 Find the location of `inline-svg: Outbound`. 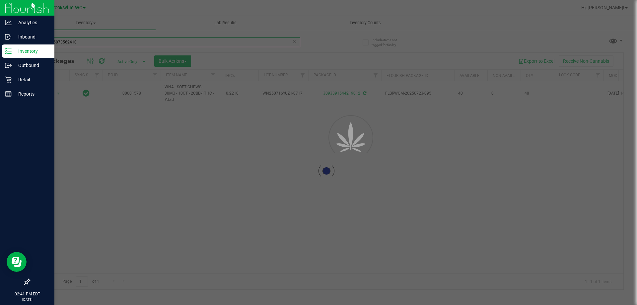

inline-svg: Outbound is located at coordinates (8, 65).